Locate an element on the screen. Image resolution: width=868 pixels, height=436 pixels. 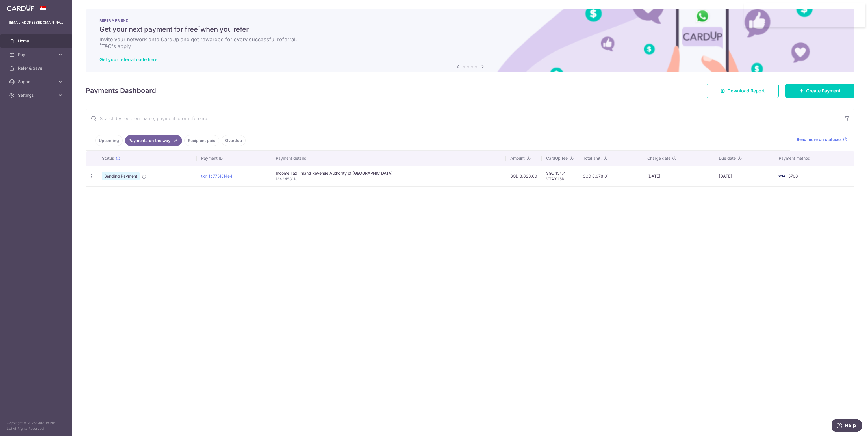
img: RAF banner is located at coordinates (470, 40).